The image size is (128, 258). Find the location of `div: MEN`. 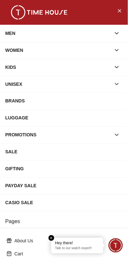

div: MEN is located at coordinates (58, 33).